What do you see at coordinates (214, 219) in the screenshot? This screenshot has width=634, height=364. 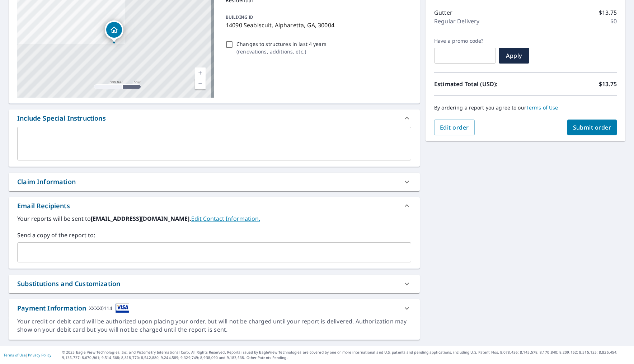 I see `label: Your reports will be sent to` at bounding box center [214, 219].